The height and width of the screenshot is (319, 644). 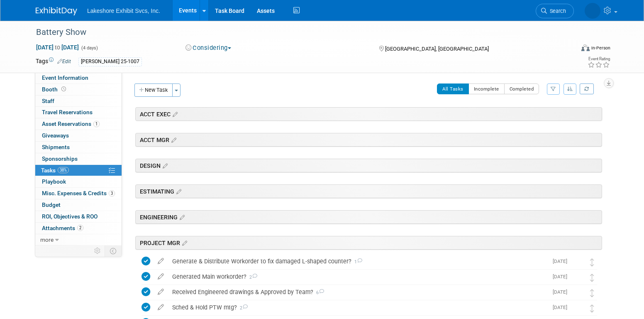 I want to click on a: Edit, so click(x=64, y=61).